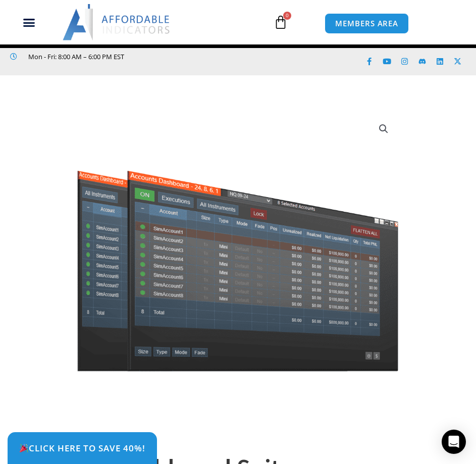 Image resolution: width=476 pixels, height=464 pixels. I want to click on a: 🎉Click Here to save 40%!, so click(82, 448).